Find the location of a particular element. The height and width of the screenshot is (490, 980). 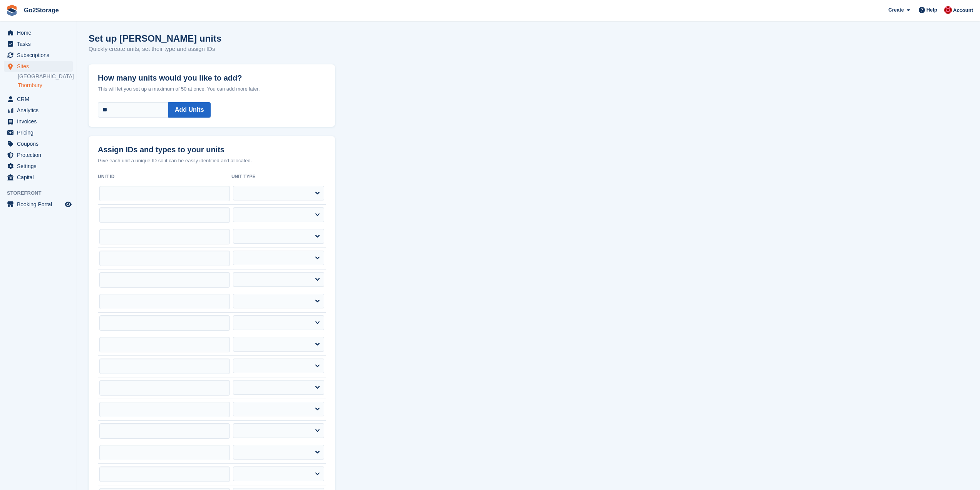

p: Give each unit a unique ID so it can be easily identified and allocated. is located at coordinates (212, 160).